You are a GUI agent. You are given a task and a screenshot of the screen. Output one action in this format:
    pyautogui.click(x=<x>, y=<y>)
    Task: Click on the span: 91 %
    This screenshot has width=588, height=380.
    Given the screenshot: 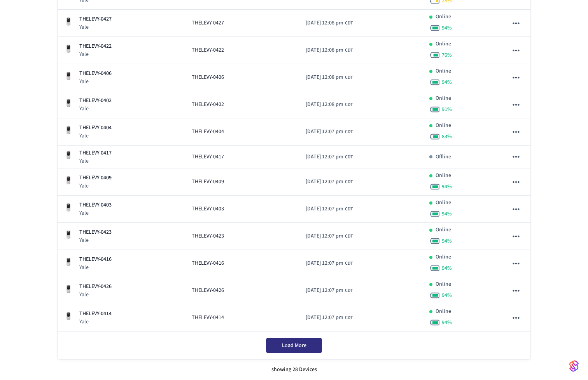 What is the action you would take?
    pyautogui.click(x=447, y=110)
    